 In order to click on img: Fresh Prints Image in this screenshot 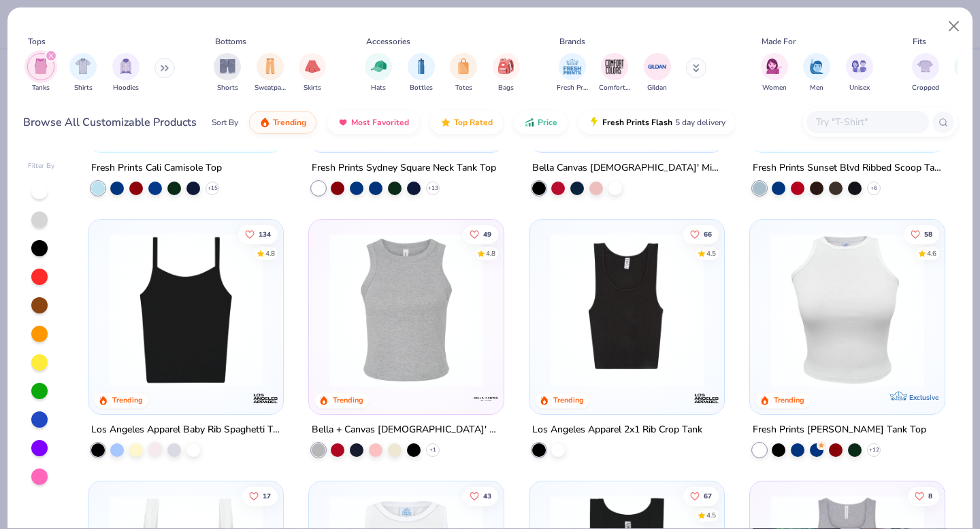, I will do `click(573, 67)`.